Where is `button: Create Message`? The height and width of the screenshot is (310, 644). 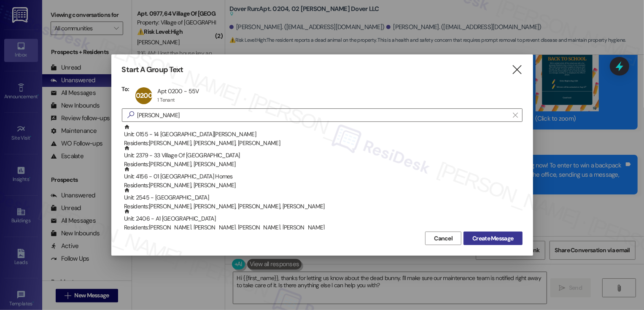 button: Create Message is located at coordinates (492, 238).